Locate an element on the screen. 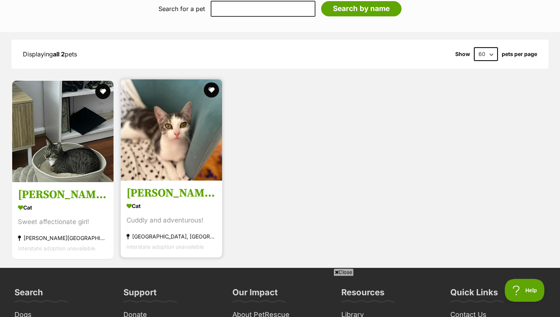 The width and height of the screenshot is (560, 317). span: Displaying pets is located at coordinates (50, 54).